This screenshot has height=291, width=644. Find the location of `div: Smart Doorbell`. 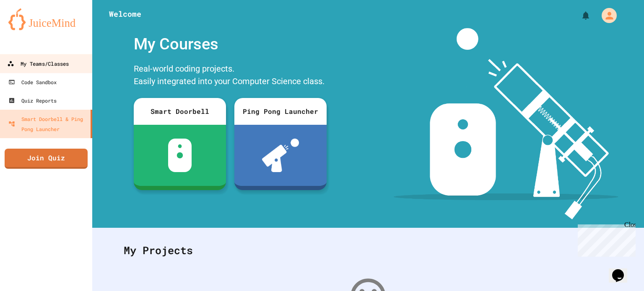

div: Smart Doorbell is located at coordinates (180, 111).